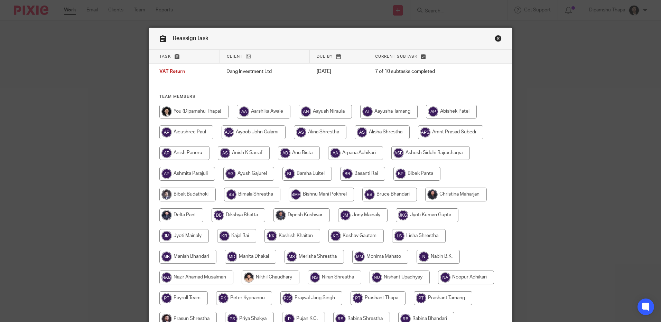 Image resolution: width=661 pixels, height=322 pixels. What do you see at coordinates (424, 72) in the screenshot?
I see `td: 7 of 10 subtasks completed` at bounding box center [424, 72].